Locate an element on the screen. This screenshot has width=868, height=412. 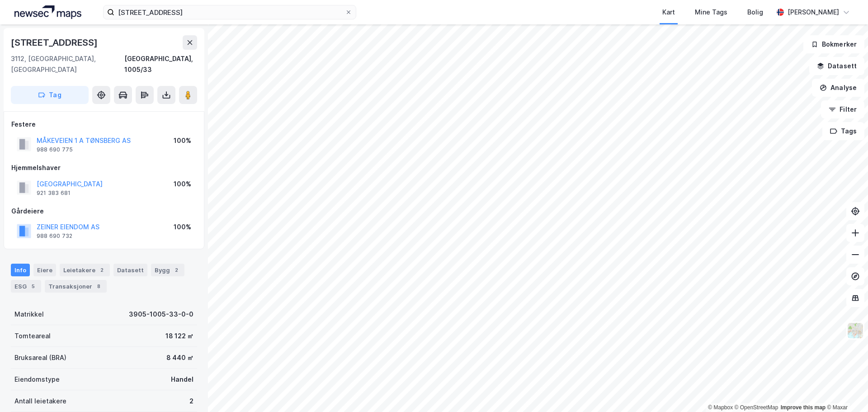
div: Matrikkel is located at coordinates (29, 314).